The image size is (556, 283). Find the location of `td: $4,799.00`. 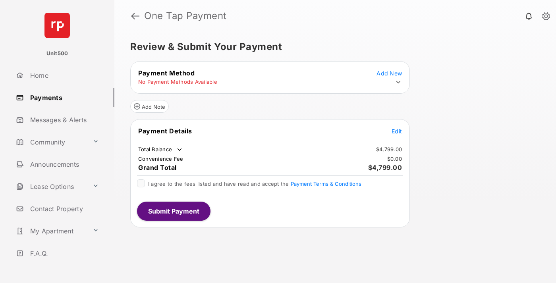

td: $4,799.00 is located at coordinates (389, 149).